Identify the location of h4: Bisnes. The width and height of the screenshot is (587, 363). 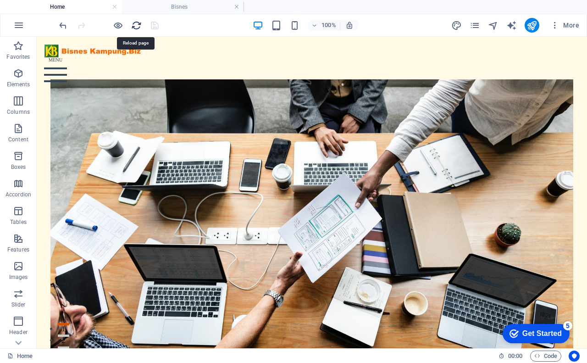
(183, 7).